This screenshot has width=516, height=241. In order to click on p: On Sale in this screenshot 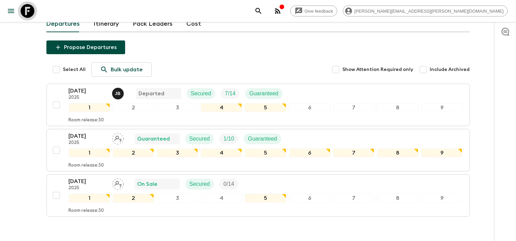, I will do `click(147, 184)`.